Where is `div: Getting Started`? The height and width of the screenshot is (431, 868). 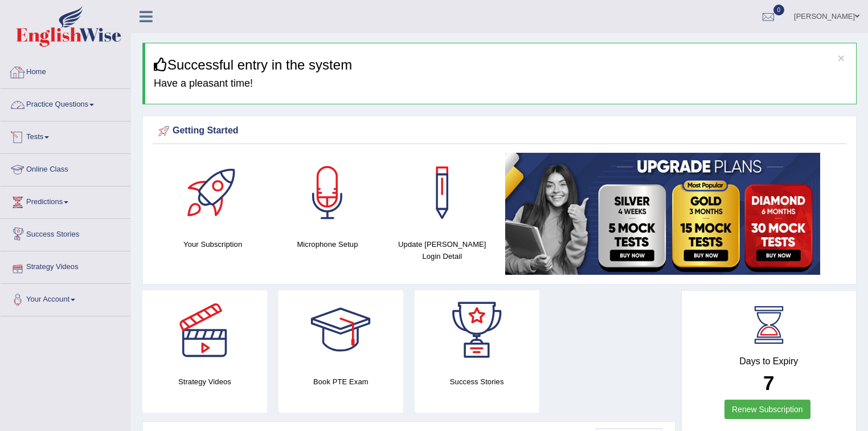 div: Getting Started is located at coordinates (499, 131).